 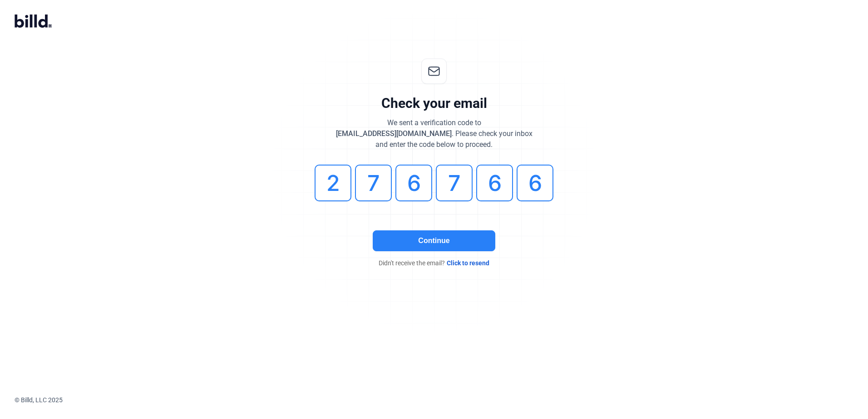 I want to click on div: © Billd, LLC 2025, so click(x=441, y=400).